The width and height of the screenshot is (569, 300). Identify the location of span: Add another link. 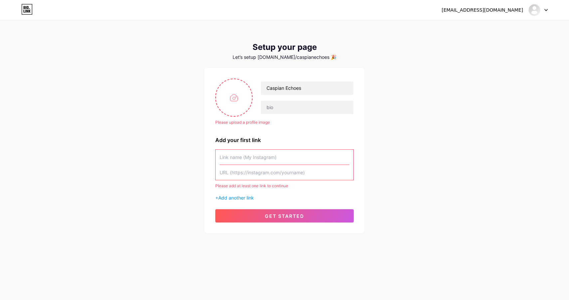
(236, 198).